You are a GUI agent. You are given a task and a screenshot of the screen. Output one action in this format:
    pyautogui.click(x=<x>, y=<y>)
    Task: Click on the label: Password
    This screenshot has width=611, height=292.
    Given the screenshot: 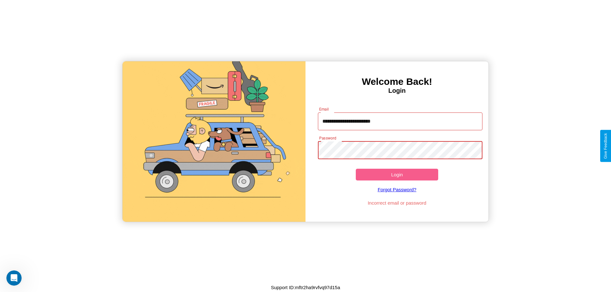 What is the action you would take?
    pyautogui.click(x=327, y=138)
    